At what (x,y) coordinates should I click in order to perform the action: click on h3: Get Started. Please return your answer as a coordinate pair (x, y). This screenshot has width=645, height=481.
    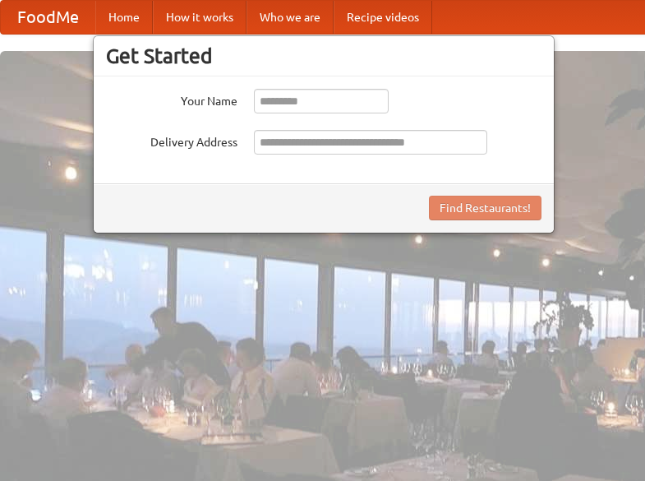
    Looking at the image, I should click on (324, 56).